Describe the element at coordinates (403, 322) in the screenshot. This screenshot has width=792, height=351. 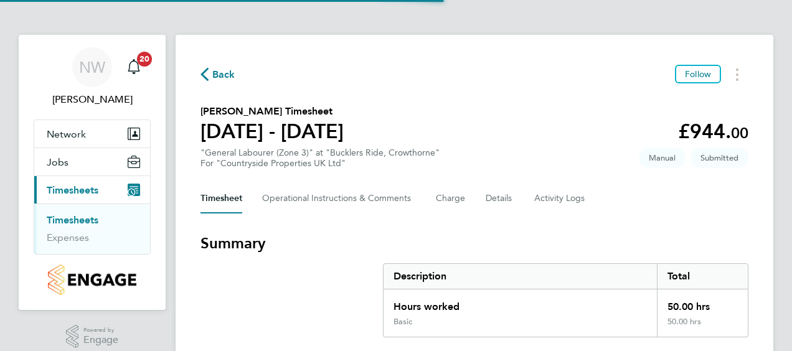
I see `div: Basic` at that location.